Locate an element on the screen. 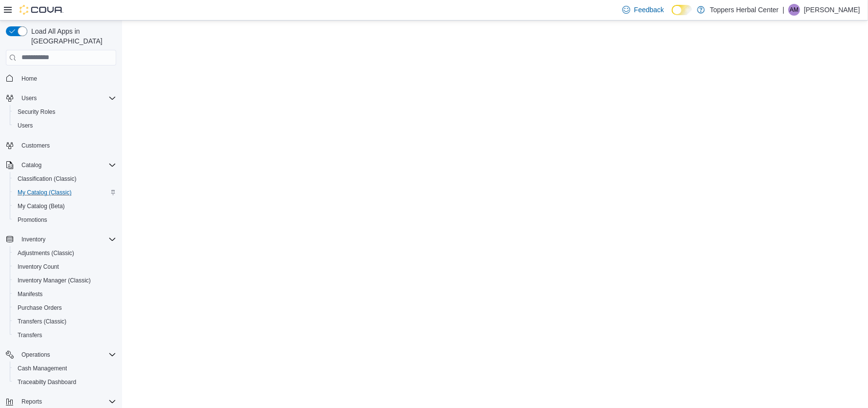 Image resolution: width=868 pixels, height=408 pixels. a: Security Roles is located at coordinates (36, 112).